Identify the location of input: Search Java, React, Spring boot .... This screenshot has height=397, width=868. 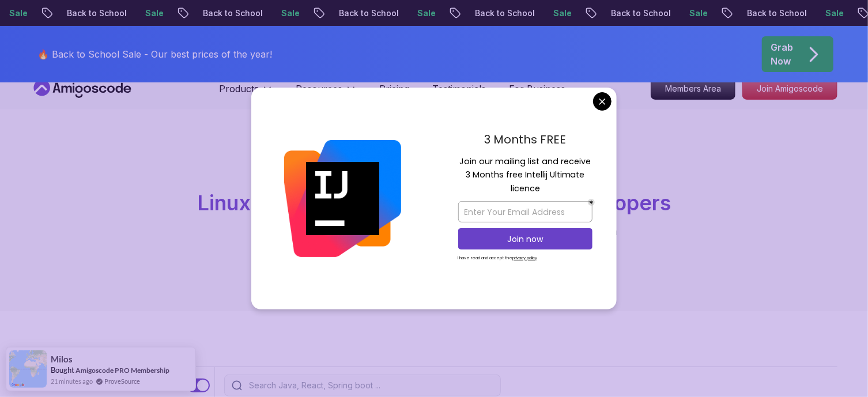
(370, 385).